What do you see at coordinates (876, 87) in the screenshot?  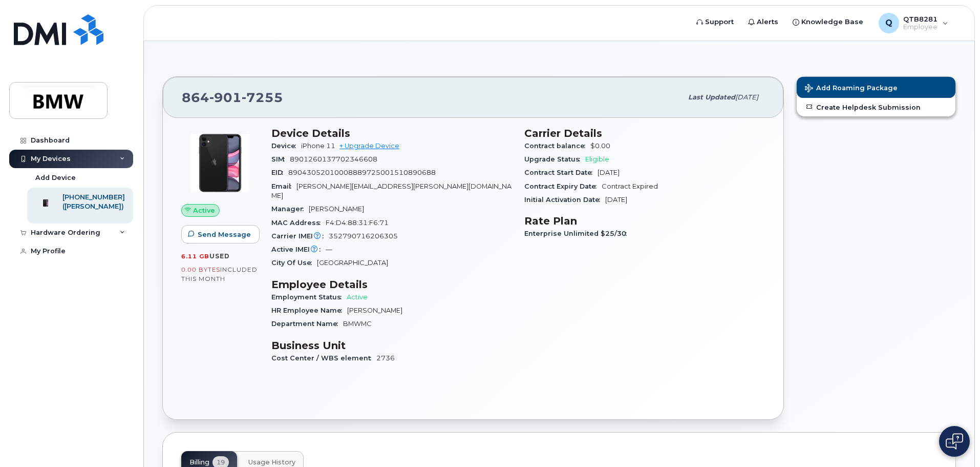 I see `button: Add Roaming Package` at bounding box center [876, 87].